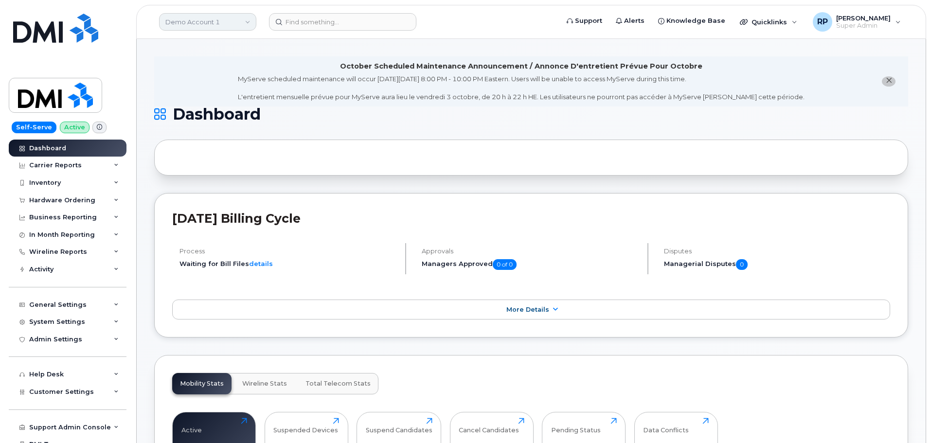 Image resolution: width=931 pixels, height=443 pixels. I want to click on h5: Managerial Disputes, so click(777, 265).